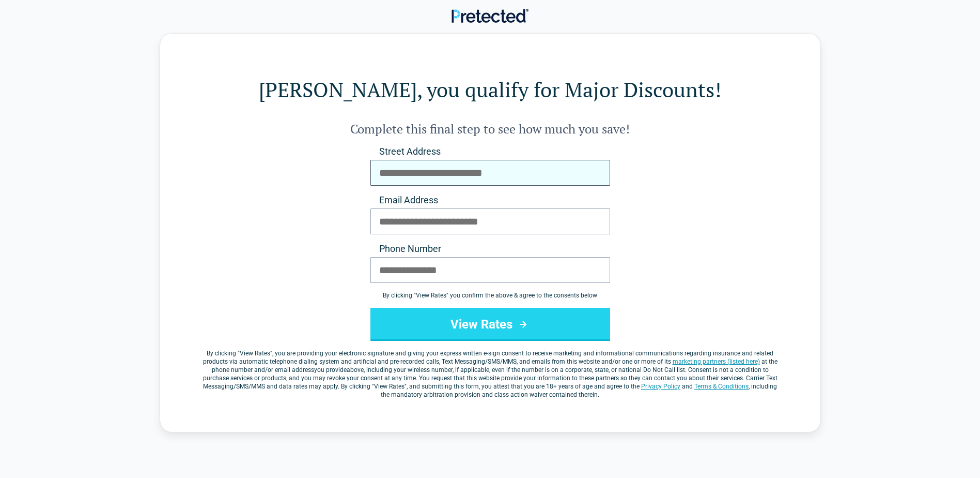 The width and height of the screenshot is (980, 478). I want to click on span: View Rates, so click(254, 353).